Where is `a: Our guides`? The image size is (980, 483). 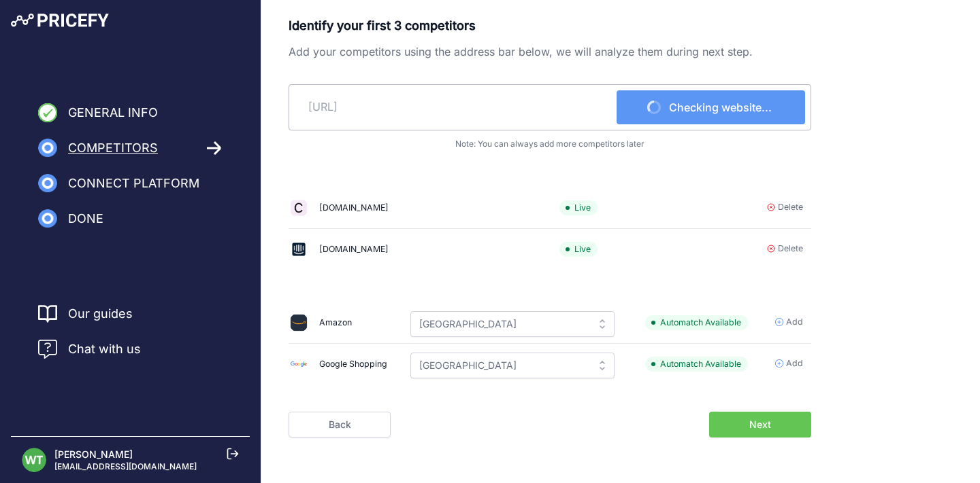
a: Our guides is located at coordinates (100, 314).